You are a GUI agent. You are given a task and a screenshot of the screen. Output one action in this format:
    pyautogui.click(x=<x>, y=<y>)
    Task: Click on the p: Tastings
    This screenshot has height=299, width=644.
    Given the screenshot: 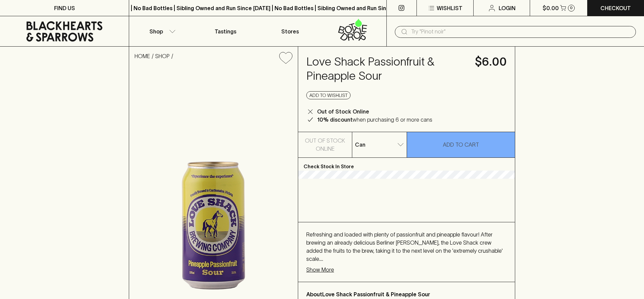 What is the action you would take?
    pyautogui.click(x=226, y=31)
    